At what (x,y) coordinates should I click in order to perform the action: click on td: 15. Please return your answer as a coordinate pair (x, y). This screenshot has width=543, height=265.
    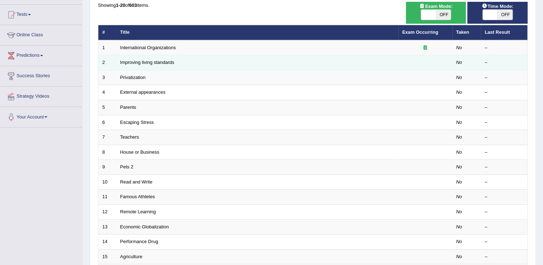
    Looking at the image, I should click on (107, 257).